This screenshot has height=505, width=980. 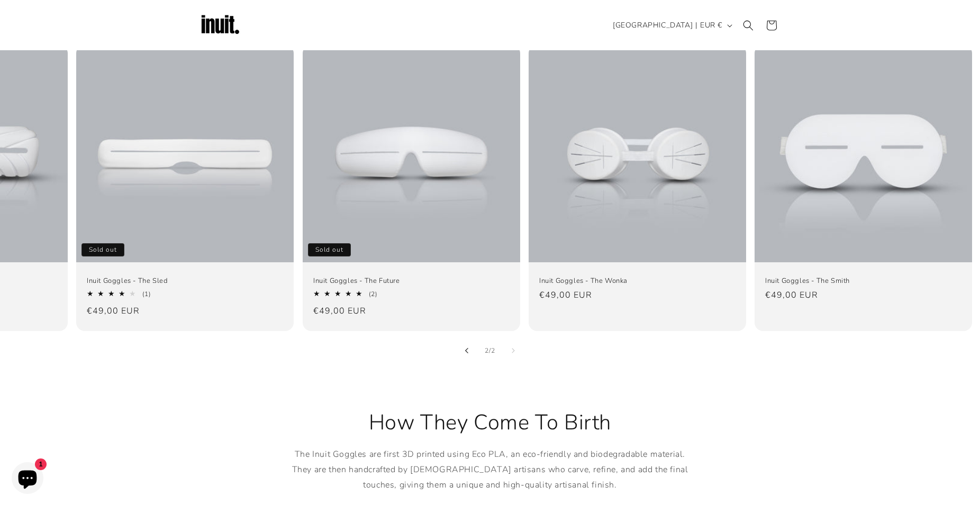 I want to click on a: Inuit Goggles - The Sled, so click(x=185, y=281).